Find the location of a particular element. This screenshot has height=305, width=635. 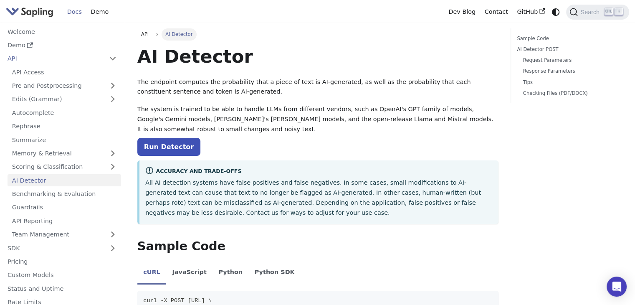

a: Run Detector is located at coordinates (169, 147).